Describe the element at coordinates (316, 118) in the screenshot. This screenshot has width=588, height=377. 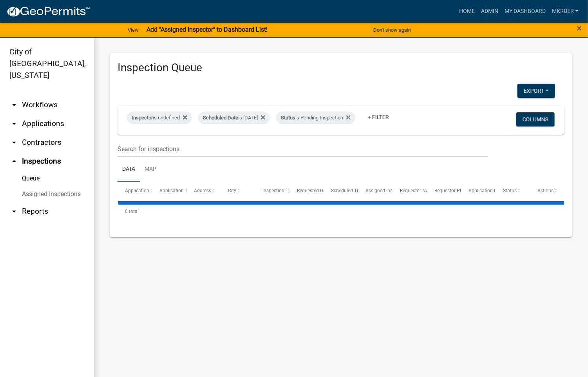
I see `div: is Pending Inspection` at that location.